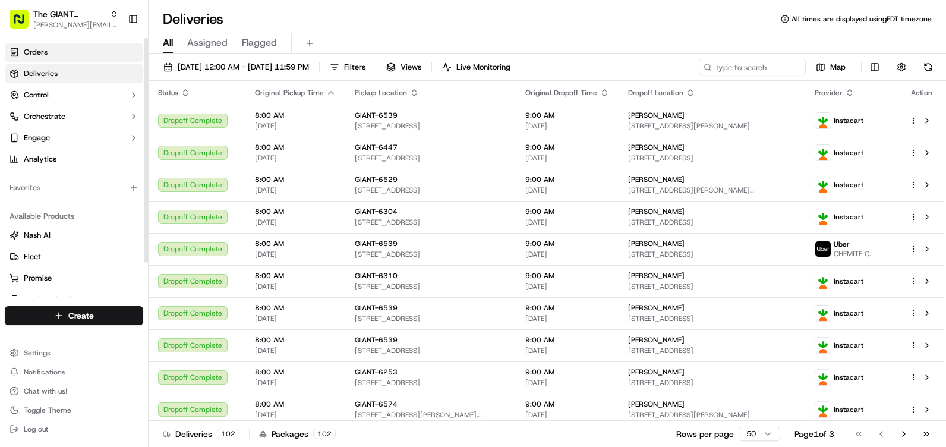 Image resolution: width=946 pixels, height=447 pixels. What do you see at coordinates (853, 254) in the screenshot?
I see `span: CHEMITE C.` at bounding box center [853, 254].